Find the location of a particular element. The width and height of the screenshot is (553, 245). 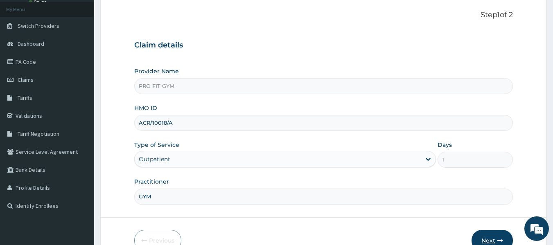

h3: Claim details is located at coordinates (324, 45).